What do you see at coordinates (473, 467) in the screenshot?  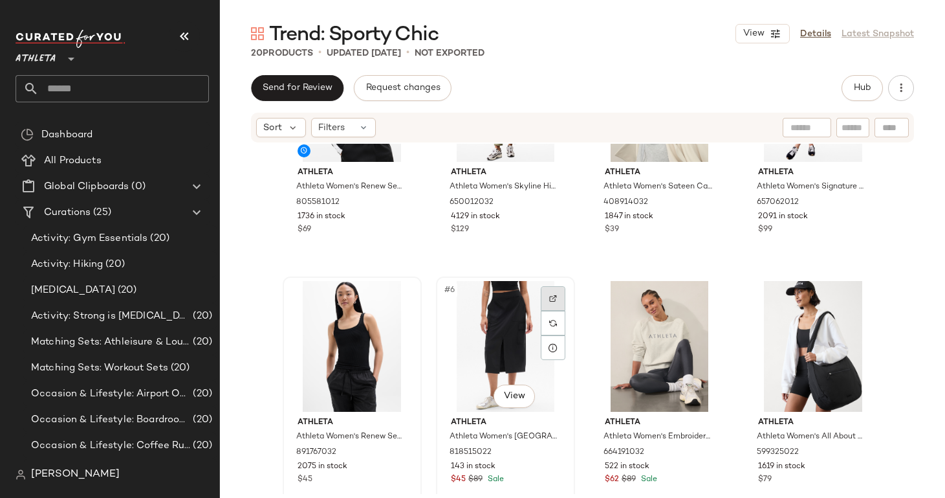 I see `span: 143 in stock` at bounding box center [473, 467].